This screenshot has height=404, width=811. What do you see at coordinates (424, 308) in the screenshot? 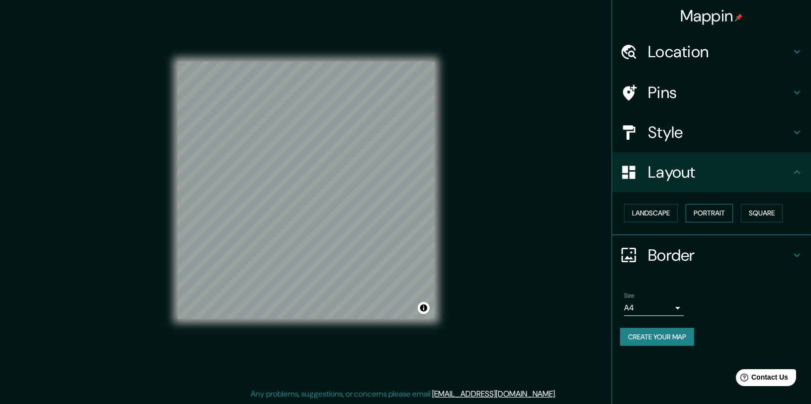
I see `button: Toggle attribution` at bounding box center [424, 308].